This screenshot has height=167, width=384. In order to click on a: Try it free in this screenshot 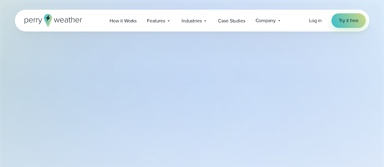, I will do `click(348, 21)`.